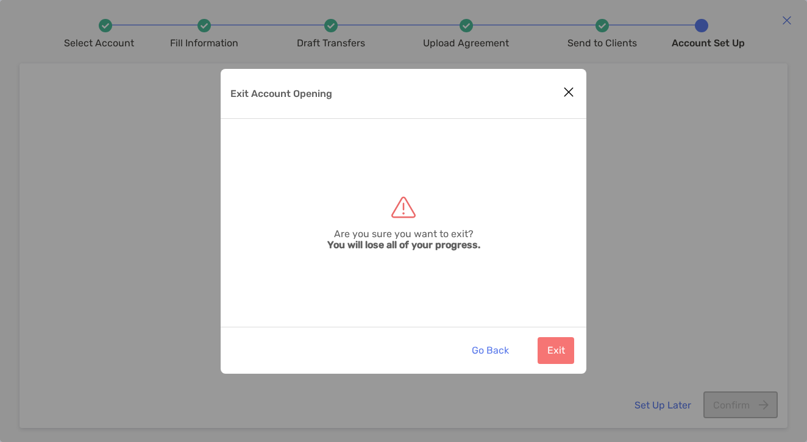 This screenshot has width=807, height=442. What do you see at coordinates (404, 245) in the screenshot?
I see `strong: You will lose all of your progress.` at bounding box center [404, 245].